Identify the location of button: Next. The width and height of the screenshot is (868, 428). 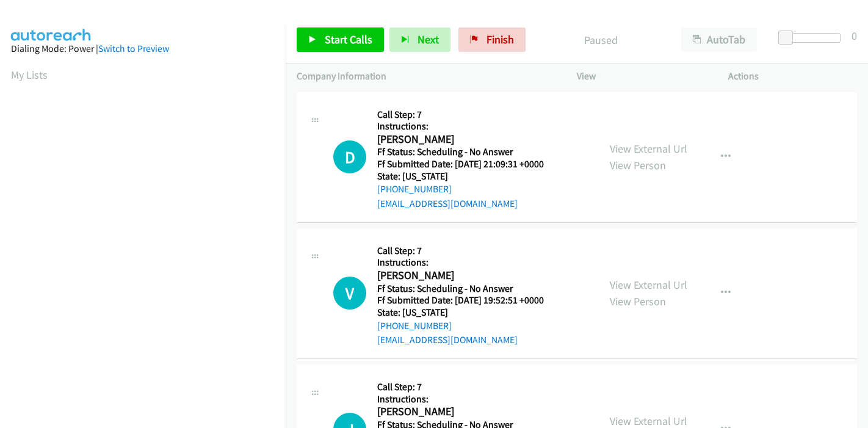
(420, 40).